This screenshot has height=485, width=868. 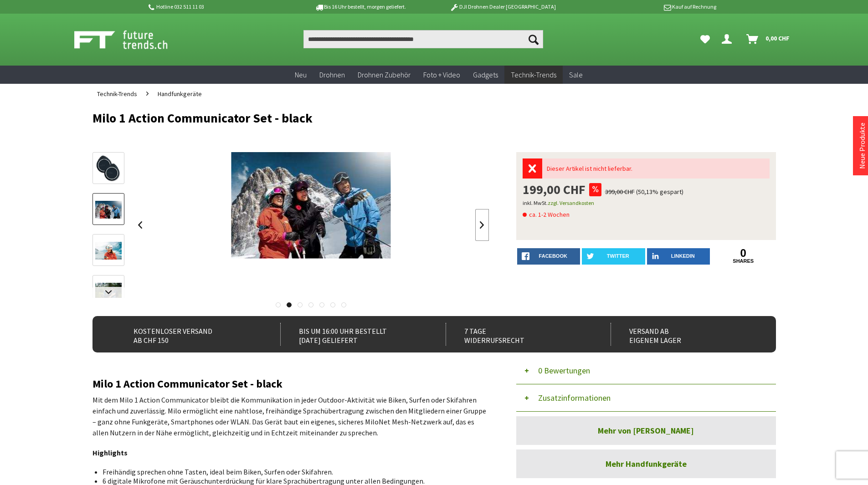 What do you see at coordinates (705, 39) in the screenshot?
I see `a: Meine Favoriten` at bounding box center [705, 39].